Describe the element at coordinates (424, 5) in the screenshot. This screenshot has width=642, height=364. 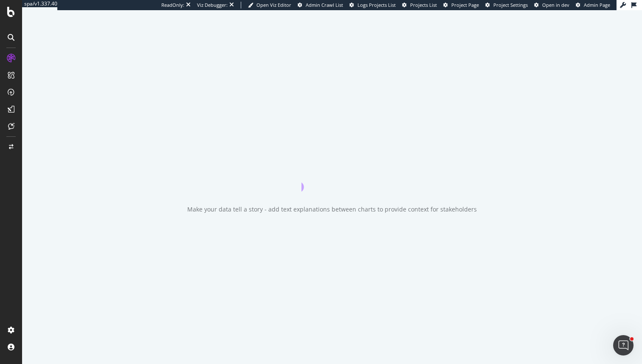
I see `span: Projects List` at that location.